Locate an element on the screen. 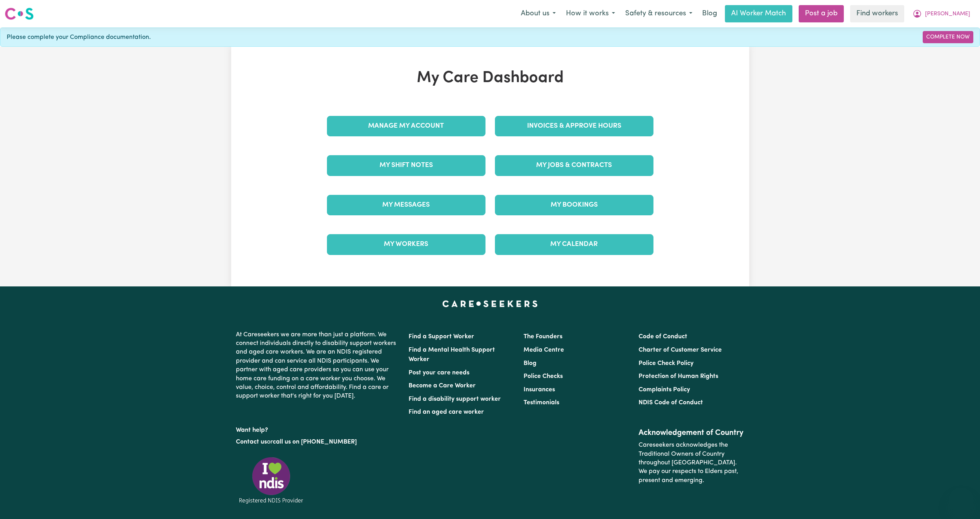 This screenshot has height=519, width=980. a: Complete Now is located at coordinates (948, 37).